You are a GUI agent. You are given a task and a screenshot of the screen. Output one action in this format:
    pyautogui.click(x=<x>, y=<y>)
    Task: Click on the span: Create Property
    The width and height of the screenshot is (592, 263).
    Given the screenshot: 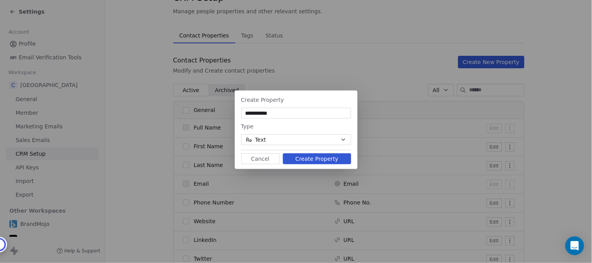 What is the action you would take?
    pyautogui.click(x=263, y=100)
    